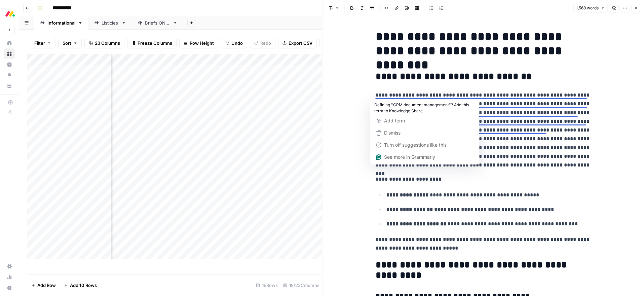  What do you see at coordinates (67, 43) in the screenshot?
I see `span: Sort` at bounding box center [67, 43].